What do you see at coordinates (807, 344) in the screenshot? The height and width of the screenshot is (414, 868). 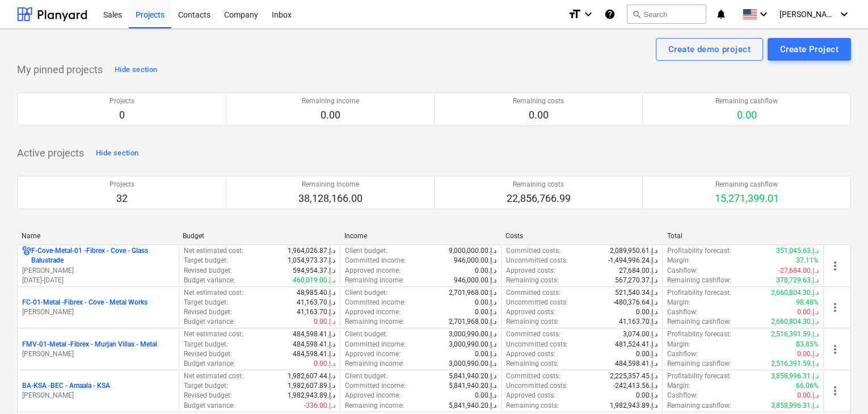 I see `p: 83.85%` at bounding box center [807, 344].